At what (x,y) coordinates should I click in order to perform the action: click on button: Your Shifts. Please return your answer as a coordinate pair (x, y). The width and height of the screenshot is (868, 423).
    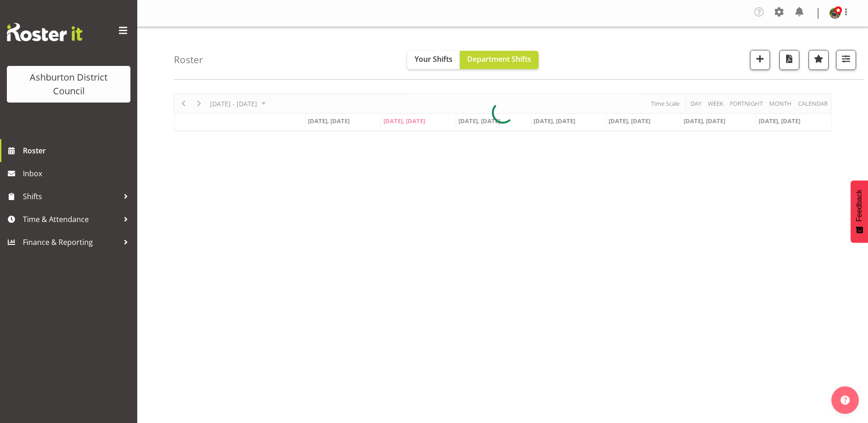
    Looking at the image, I should click on (433, 60).